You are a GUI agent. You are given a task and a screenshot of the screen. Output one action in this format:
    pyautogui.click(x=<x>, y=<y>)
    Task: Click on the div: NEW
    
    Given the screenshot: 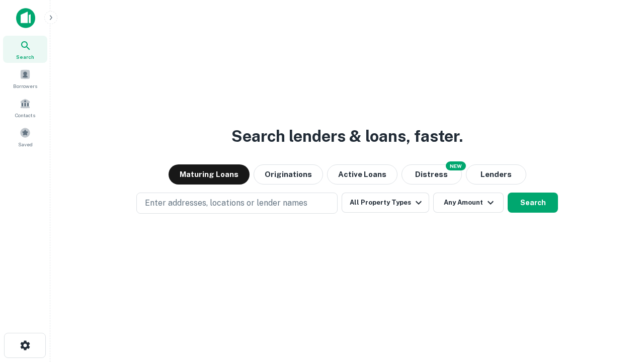 What is the action you would take?
    pyautogui.click(x=455, y=166)
    